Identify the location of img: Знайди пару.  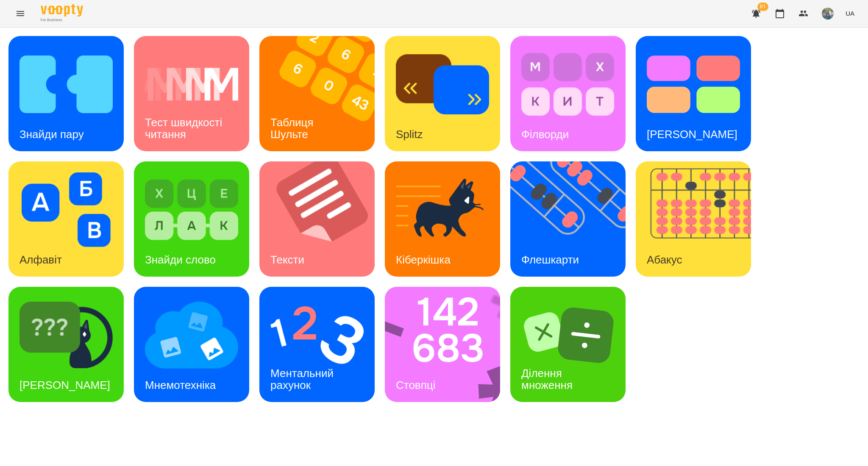
(66, 85).